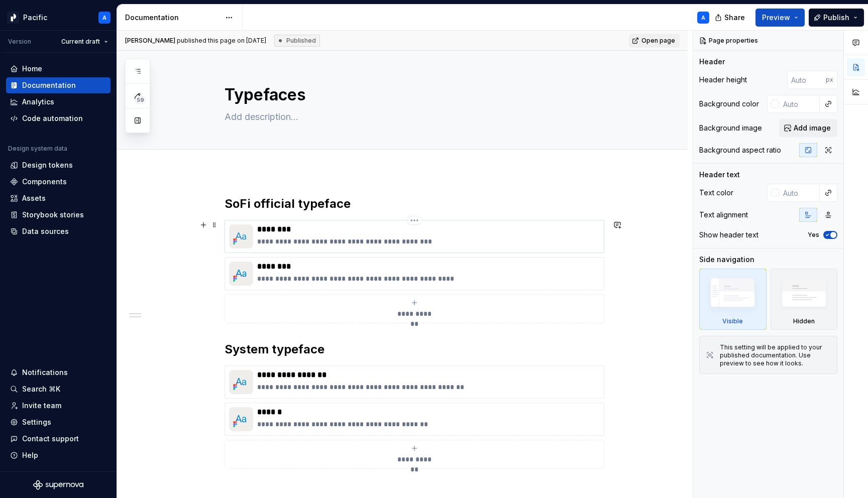  What do you see at coordinates (35, 18) in the screenshot?
I see `div: Pacific` at bounding box center [35, 18].